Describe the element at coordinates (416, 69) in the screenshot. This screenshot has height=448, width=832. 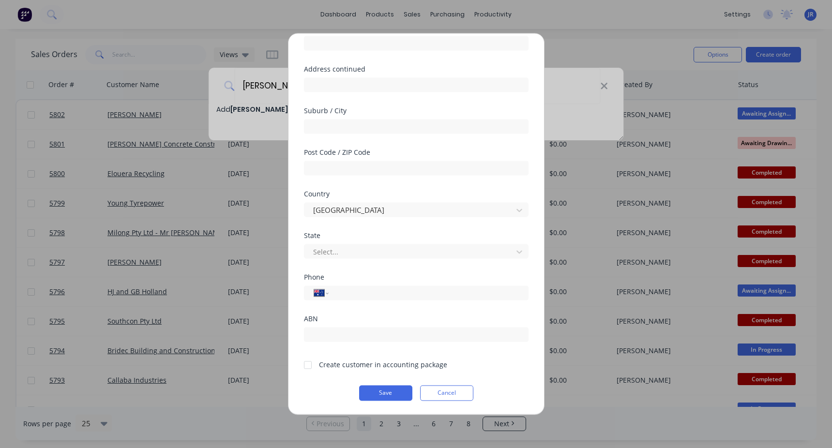
I see `div: Address continued` at that location.